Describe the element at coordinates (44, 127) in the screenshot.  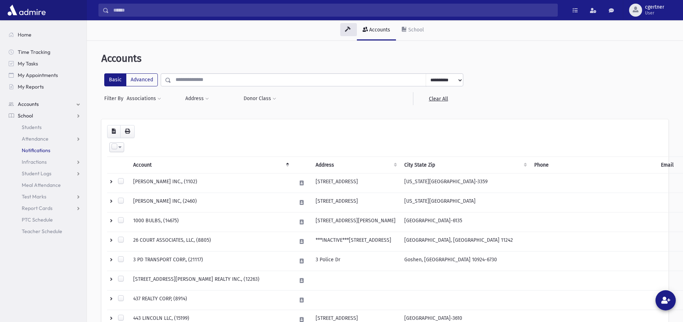
I see `a: Students` at that location.